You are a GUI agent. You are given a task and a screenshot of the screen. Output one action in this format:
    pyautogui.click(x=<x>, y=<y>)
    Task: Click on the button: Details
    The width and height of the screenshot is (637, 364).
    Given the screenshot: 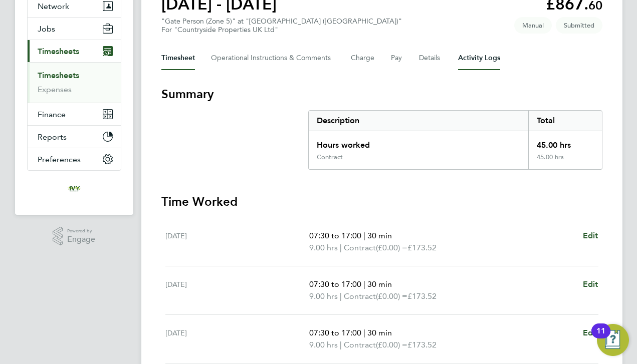 What is the action you would take?
    pyautogui.click(x=430, y=58)
    